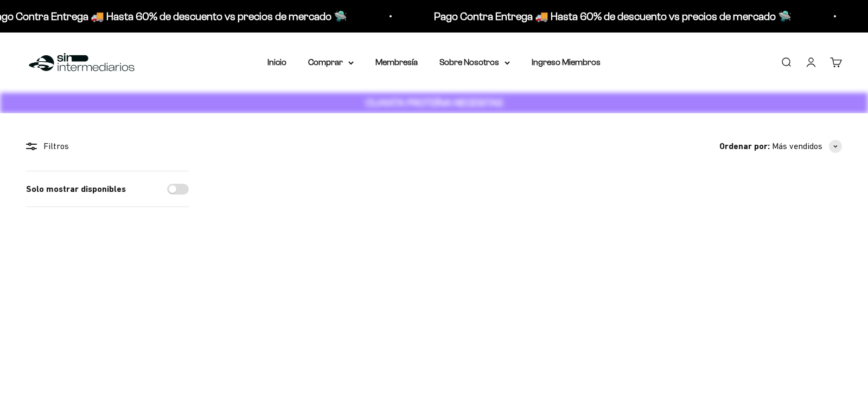 This screenshot has width=868, height=419. Describe the element at coordinates (76, 189) in the screenshot. I see `label: Solo mostrar disponibles` at that location.